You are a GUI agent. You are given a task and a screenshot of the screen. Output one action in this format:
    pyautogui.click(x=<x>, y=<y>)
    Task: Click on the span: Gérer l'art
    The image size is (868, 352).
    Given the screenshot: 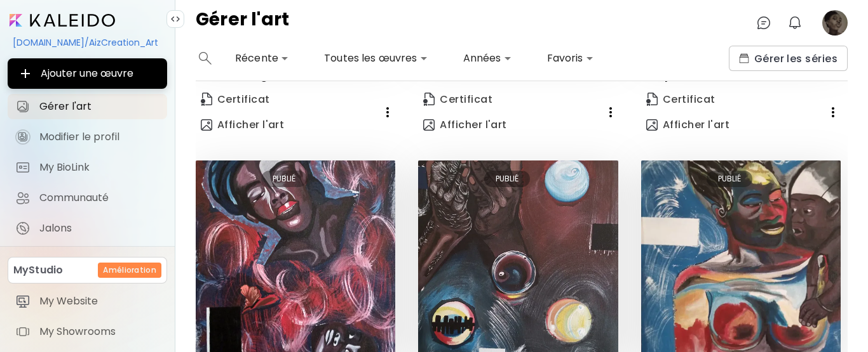 What is the action you would take?
    pyautogui.click(x=99, y=106)
    